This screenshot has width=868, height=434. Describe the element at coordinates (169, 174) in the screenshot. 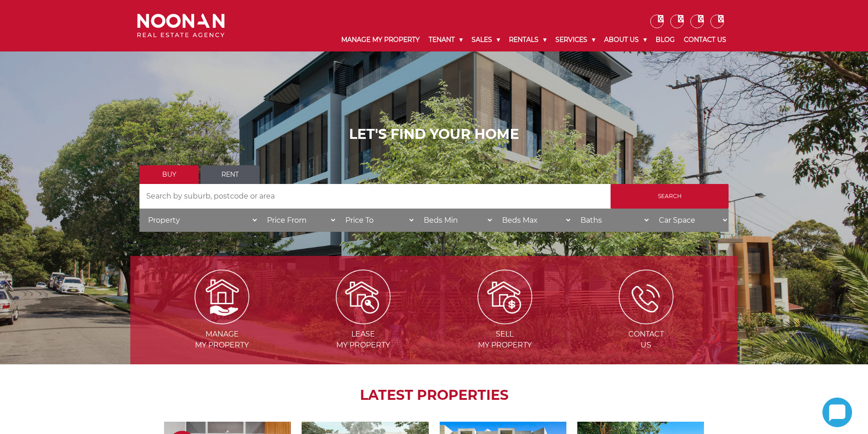

I see `a: Buy` at that location.